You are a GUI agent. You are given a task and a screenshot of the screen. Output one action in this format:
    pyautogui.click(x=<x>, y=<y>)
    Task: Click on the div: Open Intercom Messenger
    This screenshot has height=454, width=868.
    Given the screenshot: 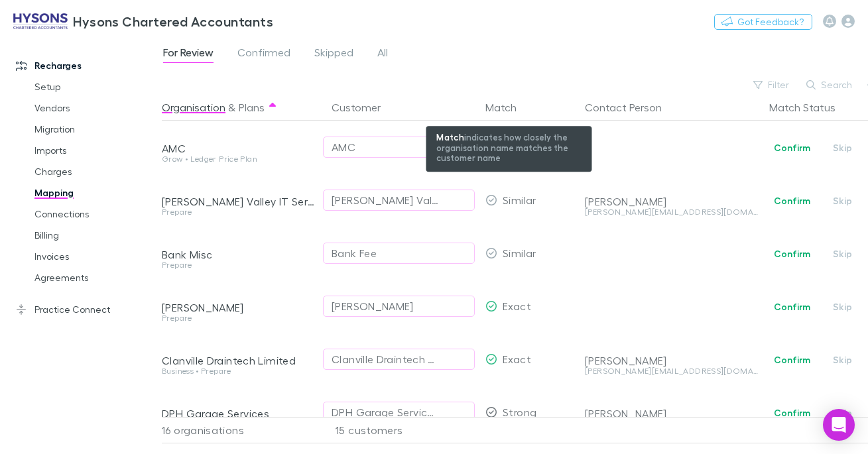 What is the action you would take?
    pyautogui.click(x=839, y=426)
    